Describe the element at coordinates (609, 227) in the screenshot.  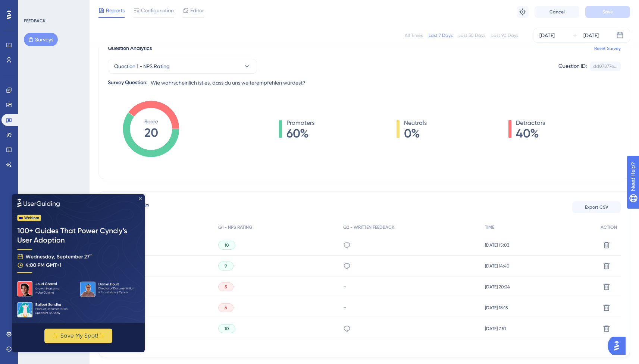
I see `span: ACTION` at that location.